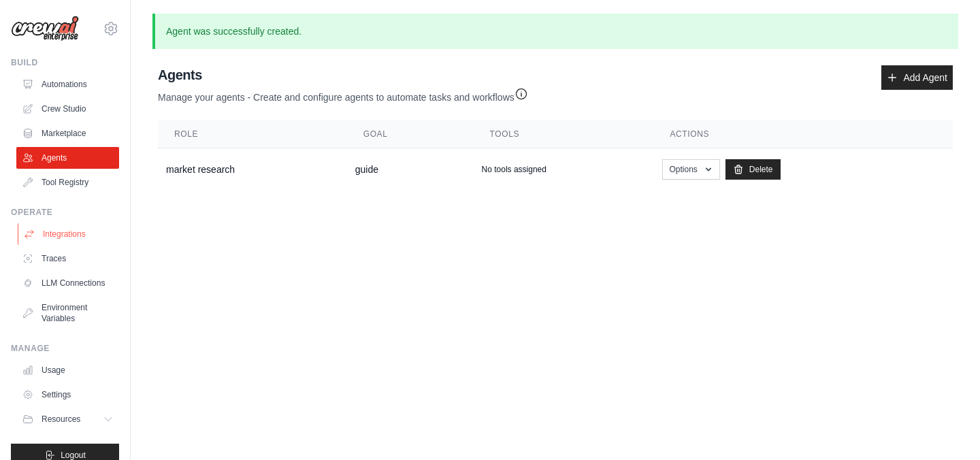 The width and height of the screenshot is (980, 460). Describe the element at coordinates (555, 31) in the screenshot. I see `p: Agent was successfully created.` at that location.